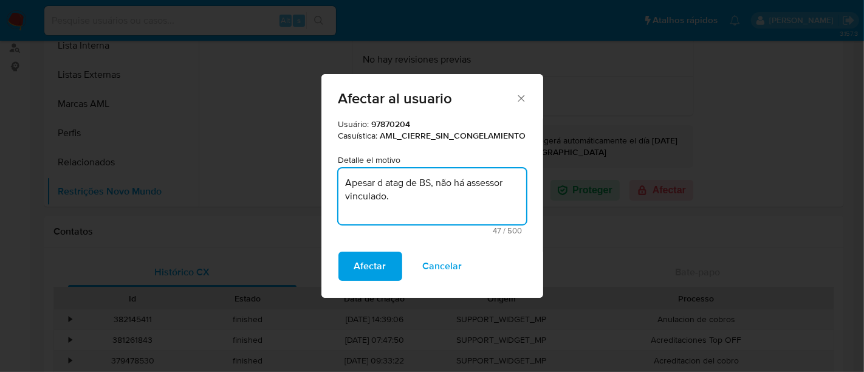 Image resolution: width=864 pixels, height=372 pixels. What do you see at coordinates (442, 266) in the screenshot?
I see `button: Cancelar` at bounding box center [442, 266].